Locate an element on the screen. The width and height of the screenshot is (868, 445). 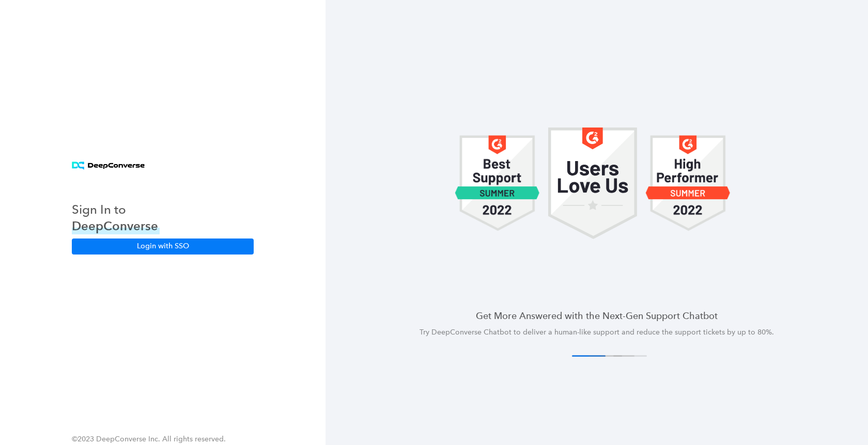
h3: DeepConverse is located at coordinates (116, 226).